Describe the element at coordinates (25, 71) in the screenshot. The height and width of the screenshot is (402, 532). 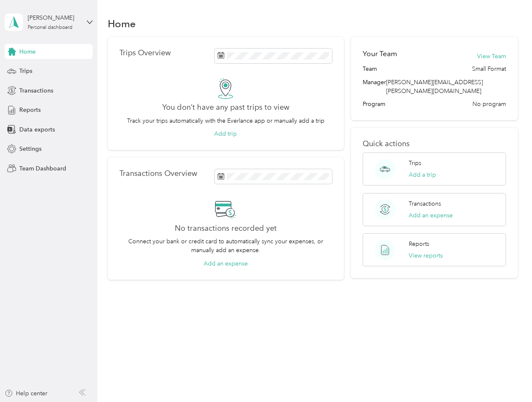
I see `span: Trips` at that location.